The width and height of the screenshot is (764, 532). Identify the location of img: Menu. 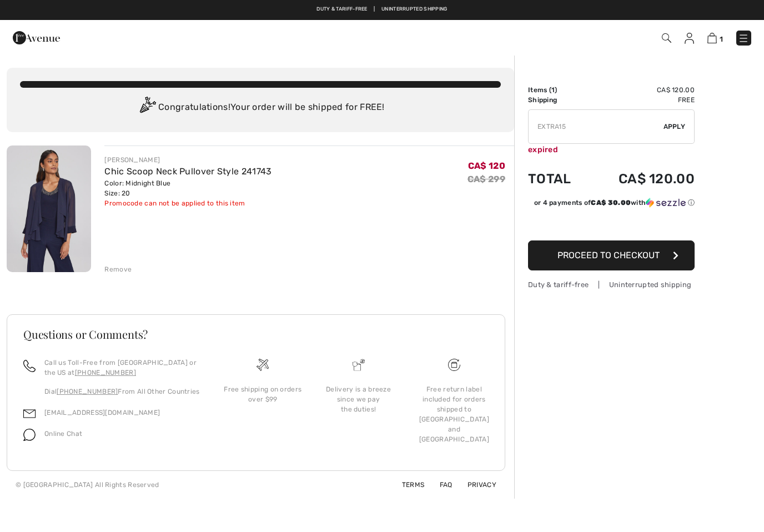
(743, 38).